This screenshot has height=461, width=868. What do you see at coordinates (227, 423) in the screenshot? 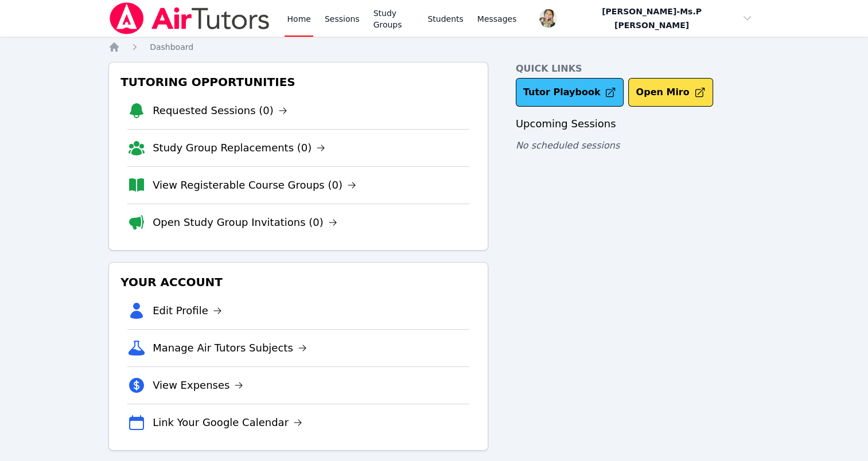
I see `a: Link Your Google Calendar` at bounding box center [227, 423].